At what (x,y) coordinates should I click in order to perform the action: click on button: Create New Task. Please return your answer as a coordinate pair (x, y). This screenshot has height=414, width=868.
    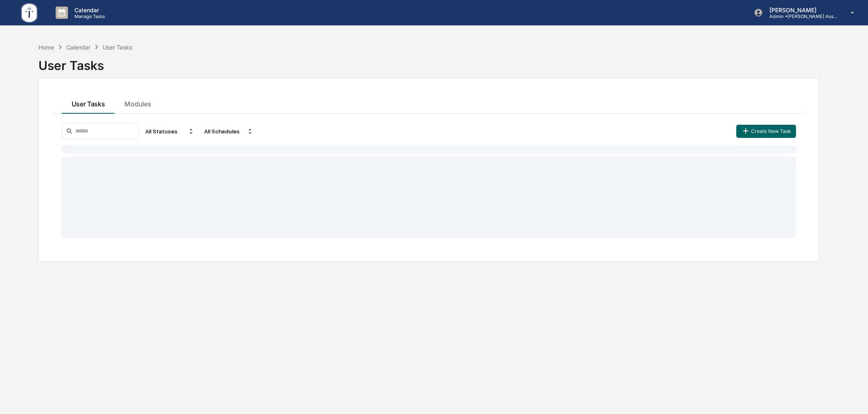
    Looking at the image, I should click on (766, 132).